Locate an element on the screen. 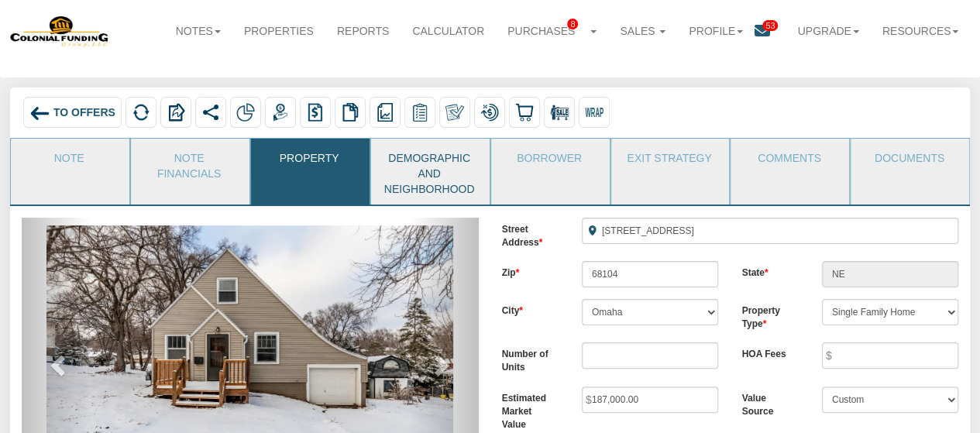  label: Estimated Market Value is located at coordinates (530, 409).